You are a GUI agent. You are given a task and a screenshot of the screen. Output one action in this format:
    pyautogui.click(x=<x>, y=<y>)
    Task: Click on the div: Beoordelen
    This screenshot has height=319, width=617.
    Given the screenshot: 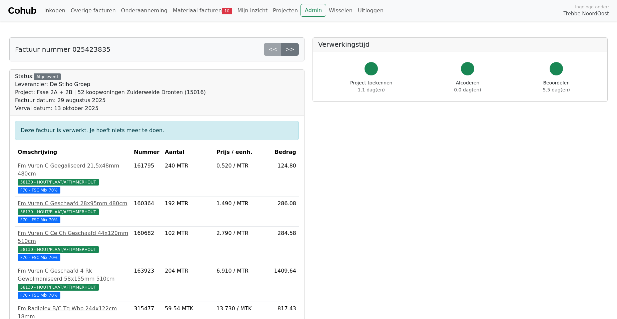 What is the action you would take?
    pyautogui.click(x=556, y=86)
    